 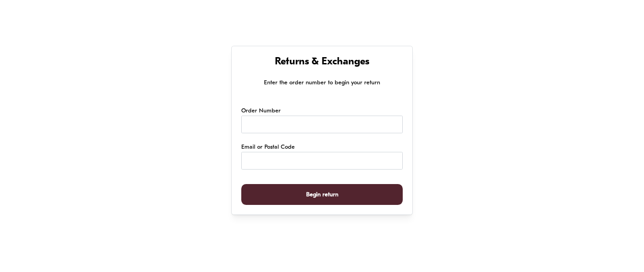 What do you see at coordinates (261, 111) in the screenshot?
I see `label: Order Number` at bounding box center [261, 111].